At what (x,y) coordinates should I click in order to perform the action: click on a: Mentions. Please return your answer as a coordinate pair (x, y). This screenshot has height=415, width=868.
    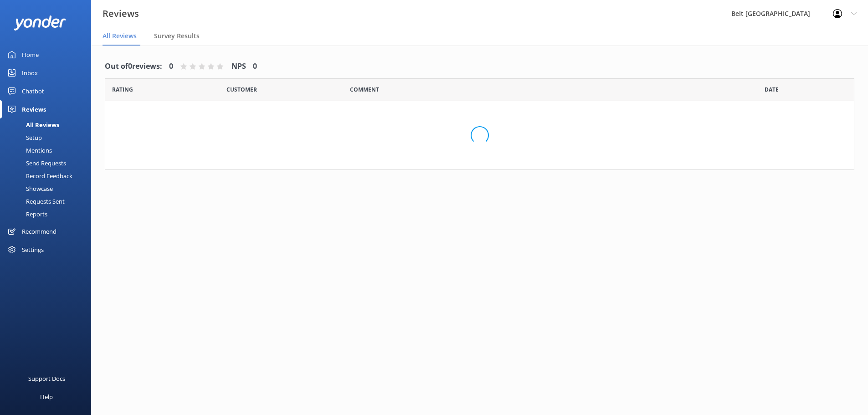
    Looking at the image, I should click on (48, 151).